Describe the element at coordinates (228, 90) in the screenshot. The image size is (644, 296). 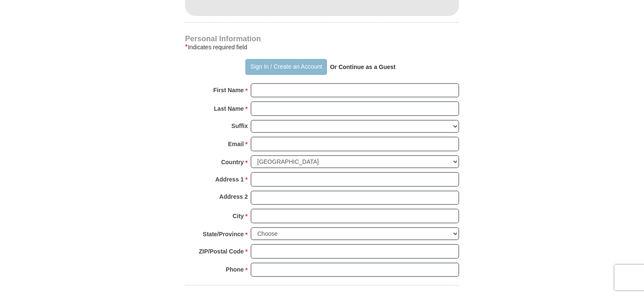
I see `strong: First Name` at that location.